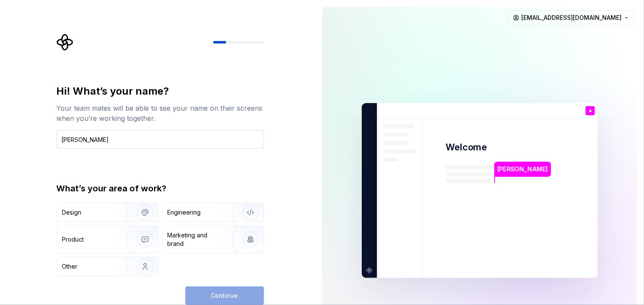 This screenshot has width=644, height=305. Describe the element at coordinates (160, 140) in the screenshot. I see `input: Han Solo` at that location.